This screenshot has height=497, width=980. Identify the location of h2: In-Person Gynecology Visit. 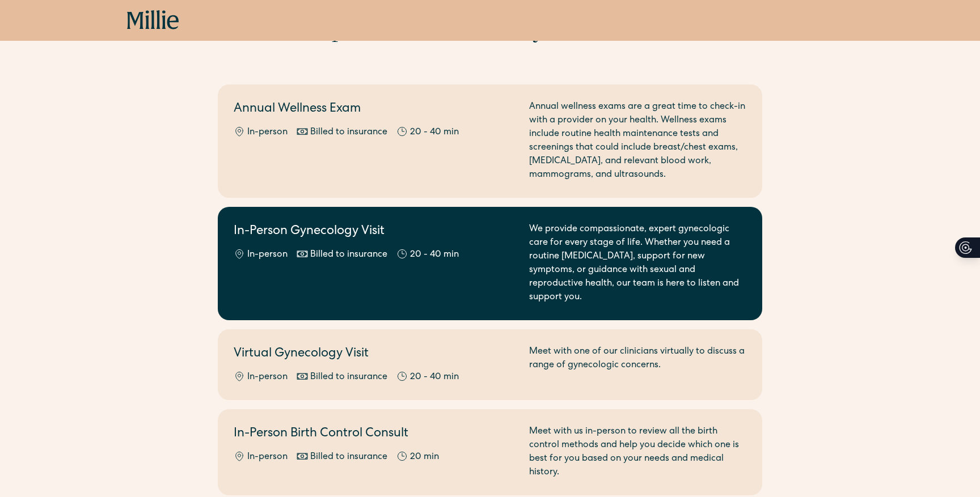
(375, 232).